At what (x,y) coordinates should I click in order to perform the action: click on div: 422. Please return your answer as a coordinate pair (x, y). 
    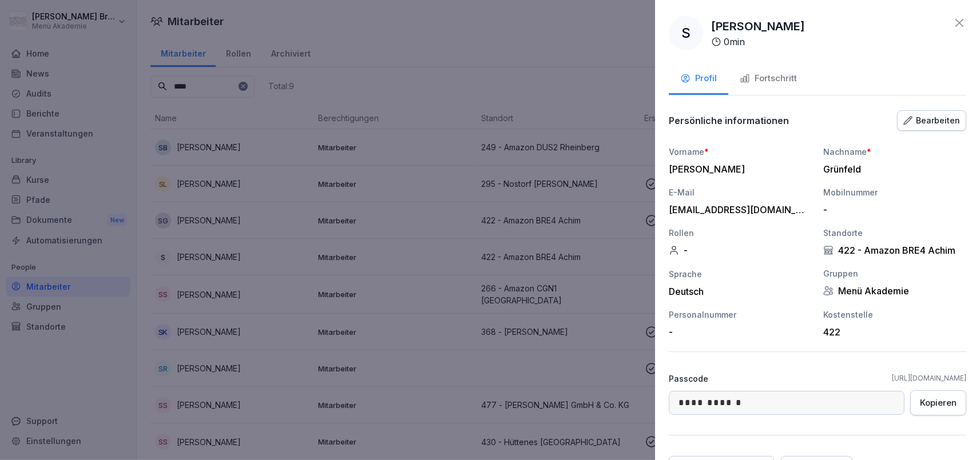
    Looking at the image, I should click on (892, 332).